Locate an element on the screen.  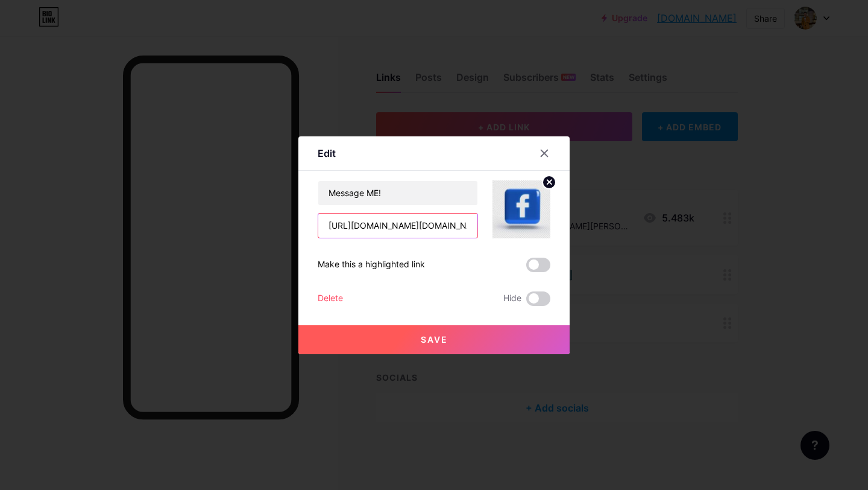
span: Hide is located at coordinates (512, 298).